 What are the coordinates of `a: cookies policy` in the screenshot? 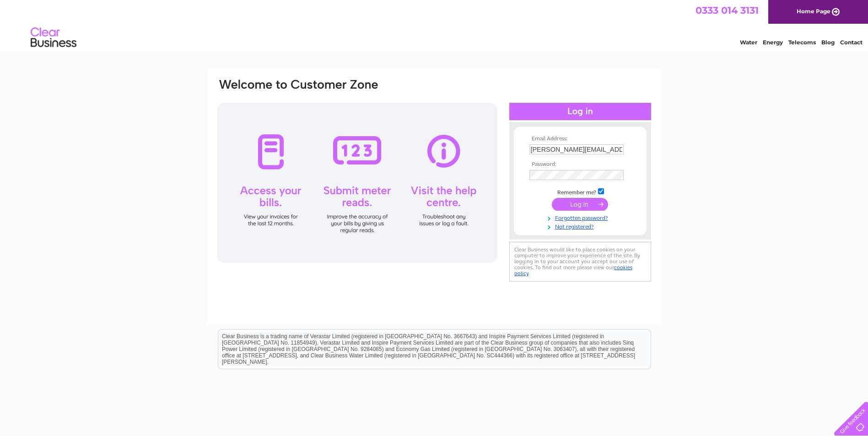 It's located at (573, 270).